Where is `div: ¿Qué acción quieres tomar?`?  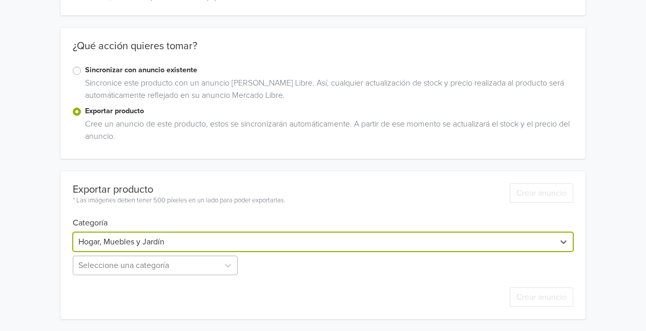 div: ¿Qué acción quieres tomar? is located at coordinates (324, 52).